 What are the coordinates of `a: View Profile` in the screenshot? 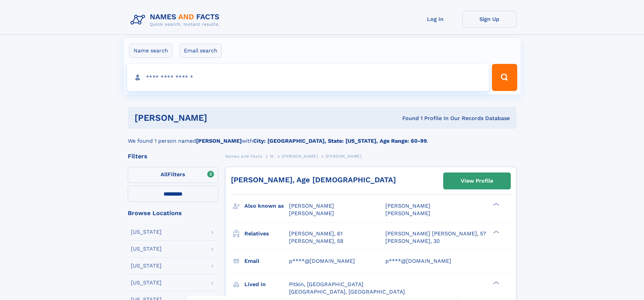 It's located at (477, 181).